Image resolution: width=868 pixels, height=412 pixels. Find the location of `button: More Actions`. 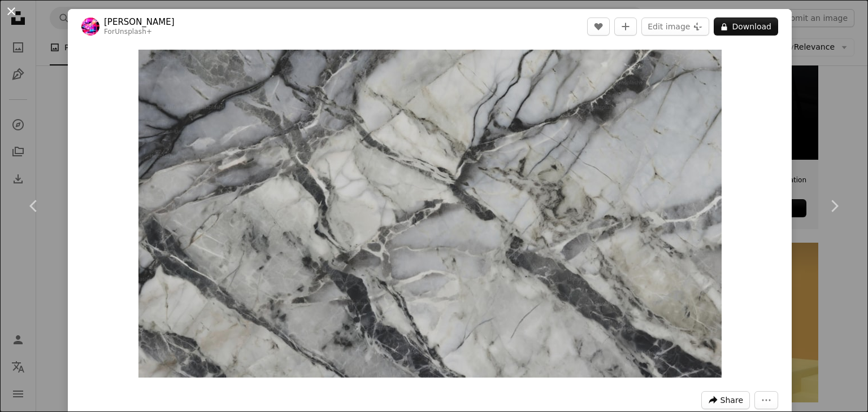

button: More Actions is located at coordinates (766, 400).